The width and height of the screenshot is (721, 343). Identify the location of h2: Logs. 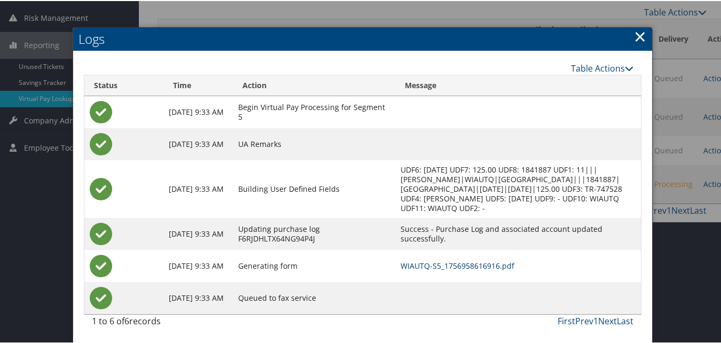
(363, 38).